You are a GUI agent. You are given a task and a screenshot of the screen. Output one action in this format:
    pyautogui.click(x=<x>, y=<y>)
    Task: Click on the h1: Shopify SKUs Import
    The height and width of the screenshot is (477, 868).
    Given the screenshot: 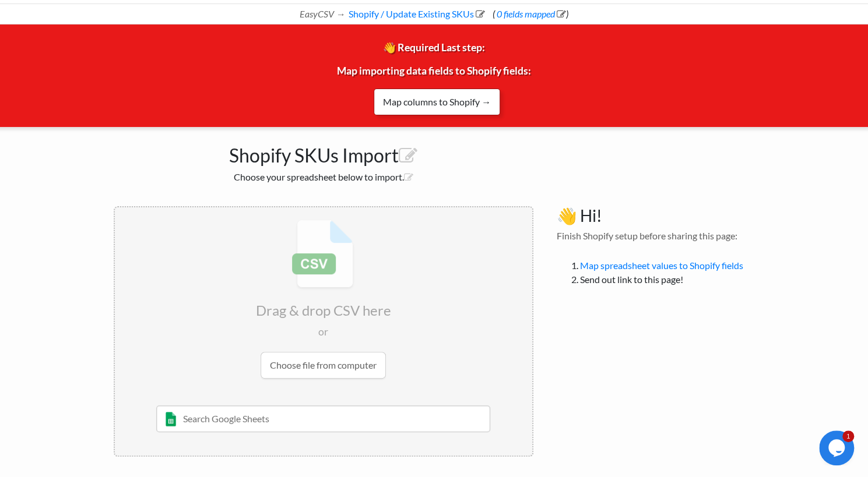 What is the action you would take?
    pyautogui.click(x=324, y=153)
    